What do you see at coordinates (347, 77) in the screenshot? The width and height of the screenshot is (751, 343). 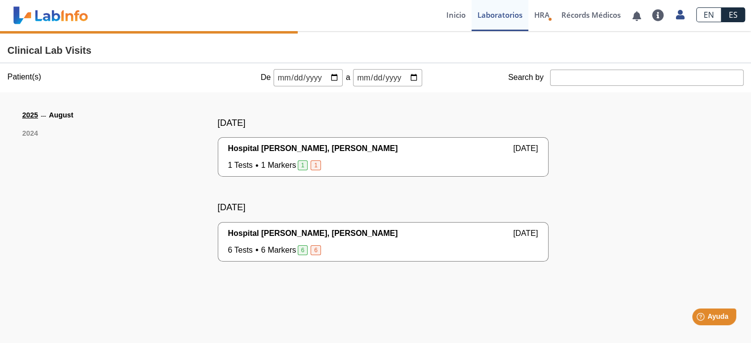 I see `span: a` at bounding box center [347, 77].